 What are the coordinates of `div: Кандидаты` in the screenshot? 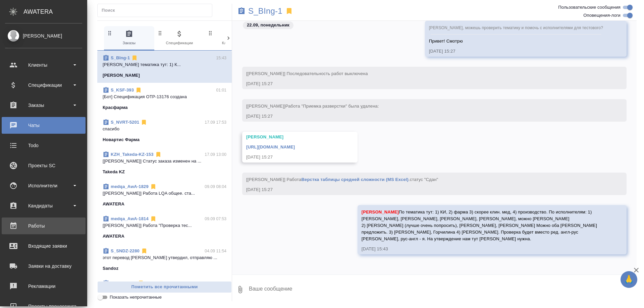 It's located at (44, 206).